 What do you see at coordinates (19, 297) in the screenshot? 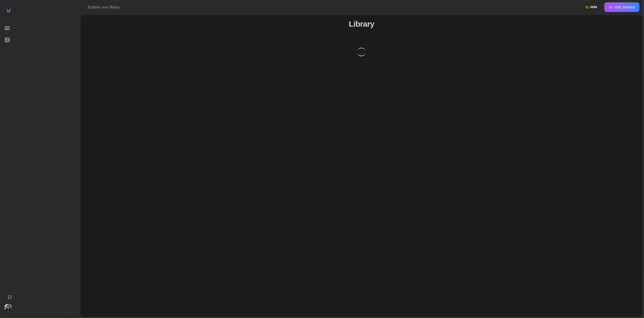
I see `button: Feedback` at bounding box center [19, 297].